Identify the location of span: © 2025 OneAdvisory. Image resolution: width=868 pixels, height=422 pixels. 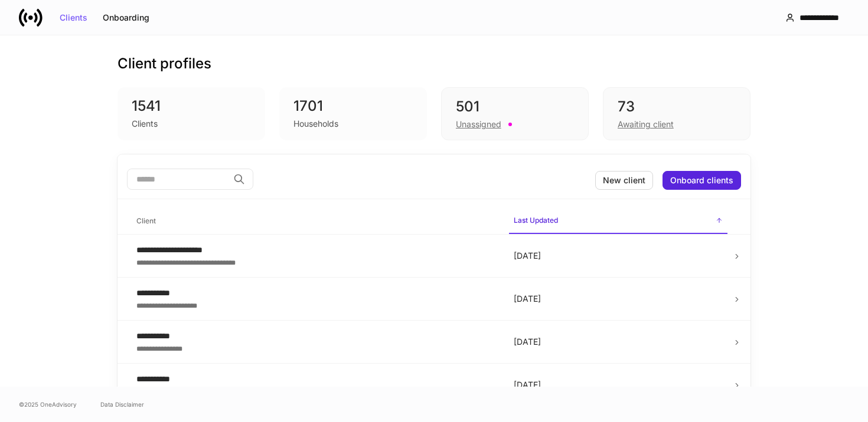
(48, 404).